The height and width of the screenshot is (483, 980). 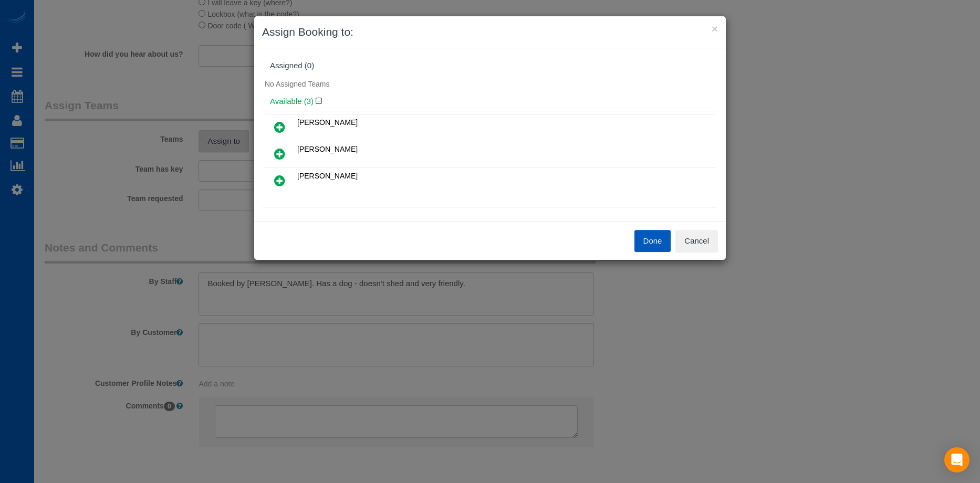 I want to click on button: Cancel, so click(x=696, y=242).